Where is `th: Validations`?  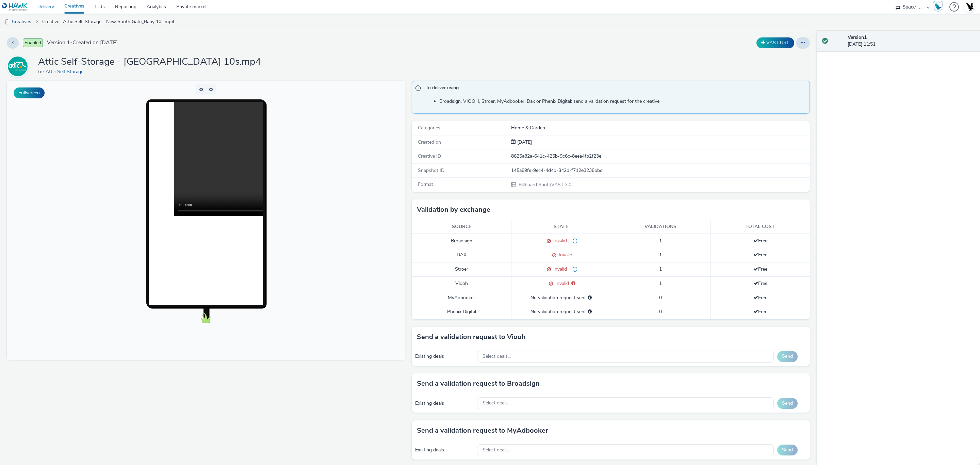
th: Validations is located at coordinates (660, 227).